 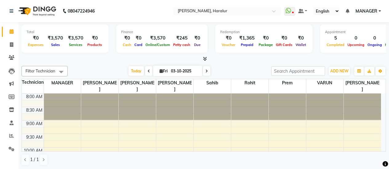 I want to click on input: Search Appointment, so click(x=298, y=71).